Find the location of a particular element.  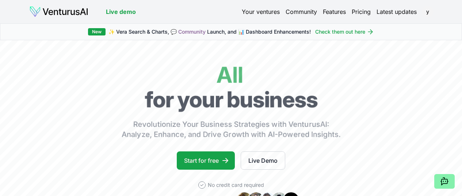

div: New is located at coordinates (97, 32).